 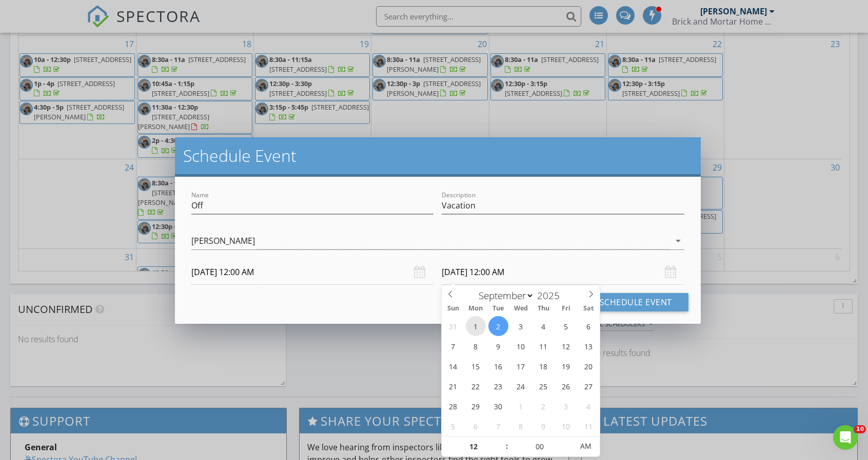 What do you see at coordinates (475, 365) in the screenshot?
I see `span: September 15, 2025` at bounding box center [475, 365].